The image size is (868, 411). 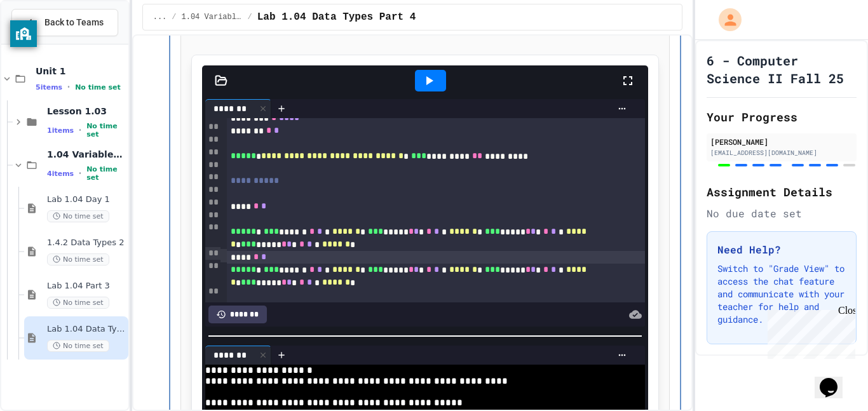 I want to click on h2: Your Progress, so click(x=781, y=117).